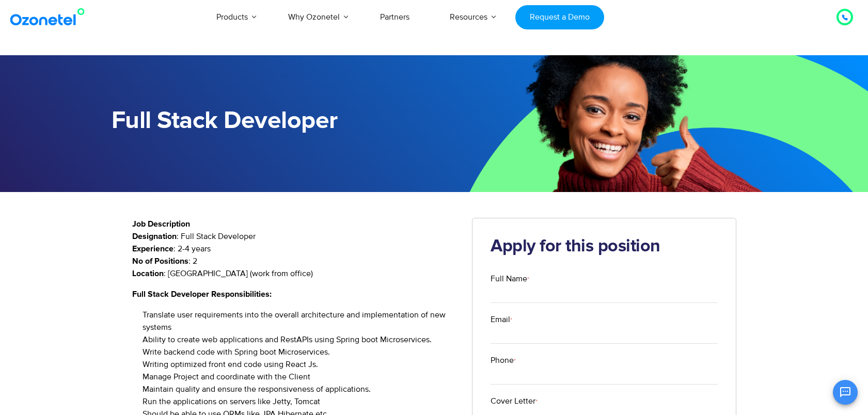  What do you see at coordinates (300, 402) in the screenshot?
I see `li: Run the applications on servers like Jetty, Tomcat` at bounding box center [300, 402].